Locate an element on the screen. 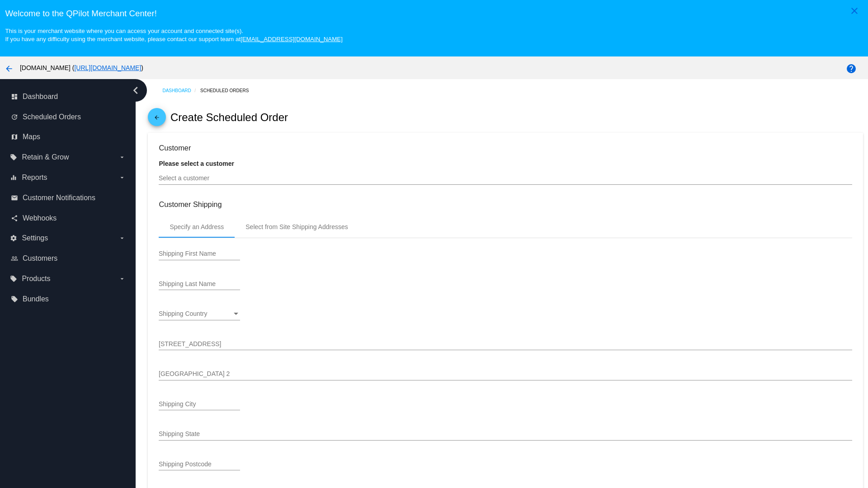  span: Maps is located at coordinates (32, 137).